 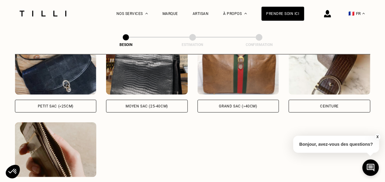 What do you see at coordinates (377, 137) in the screenshot?
I see `button: X` at bounding box center [377, 137].